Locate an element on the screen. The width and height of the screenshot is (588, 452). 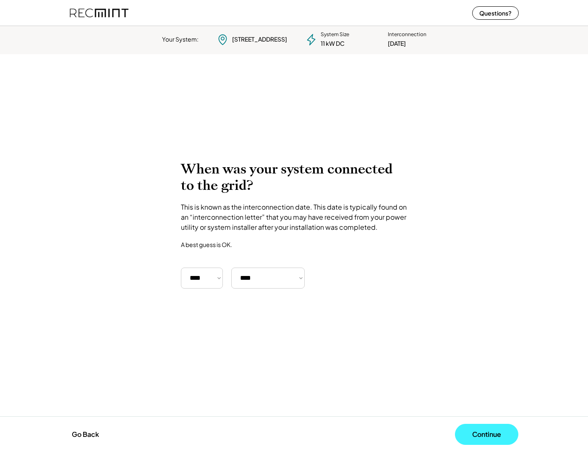
div: System Size is located at coordinates (335, 34).